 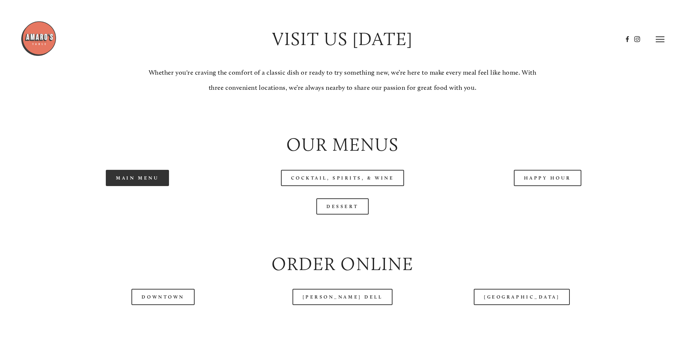 I want to click on a: Main Menu, so click(x=137, y=178).